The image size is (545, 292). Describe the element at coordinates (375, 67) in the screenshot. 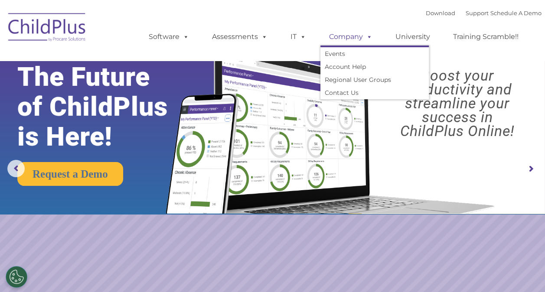

I see `a: Account Help` at that location.